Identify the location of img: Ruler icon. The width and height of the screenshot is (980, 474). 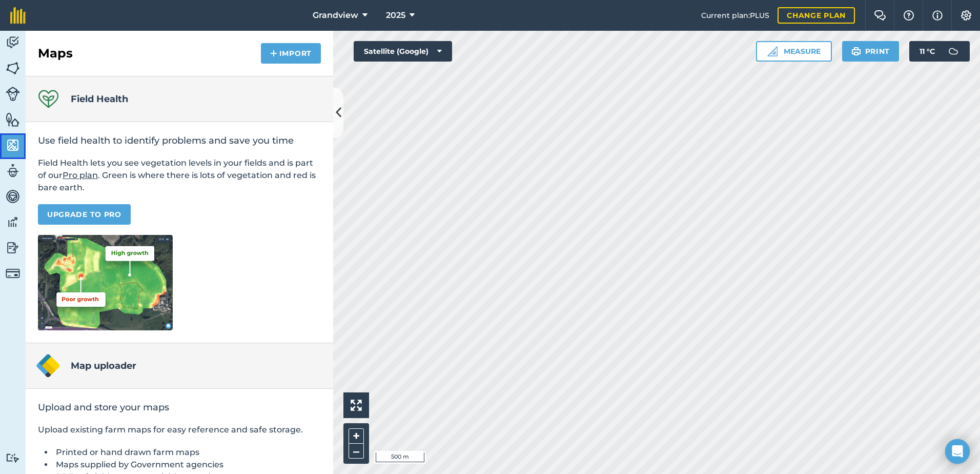
(773, 51).